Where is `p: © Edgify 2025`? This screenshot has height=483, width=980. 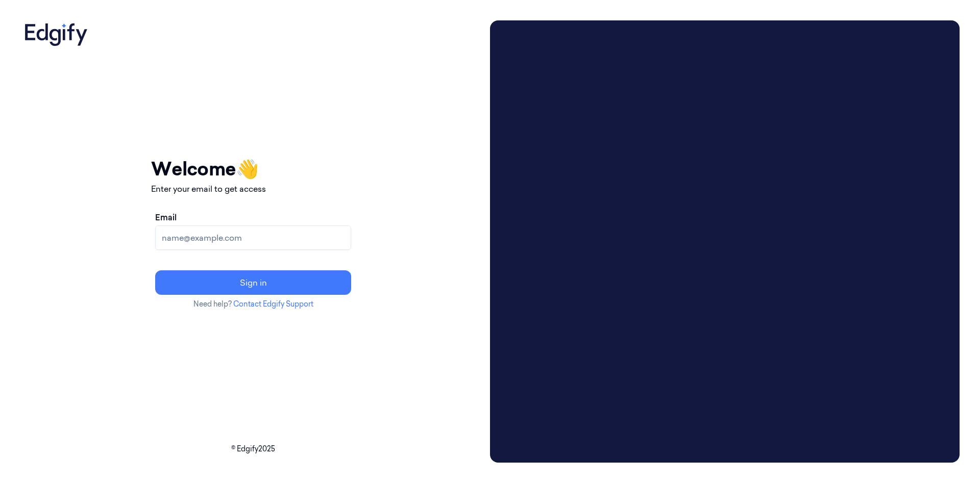 p: © Edgify 2025 is located at coordinates (253, 449).